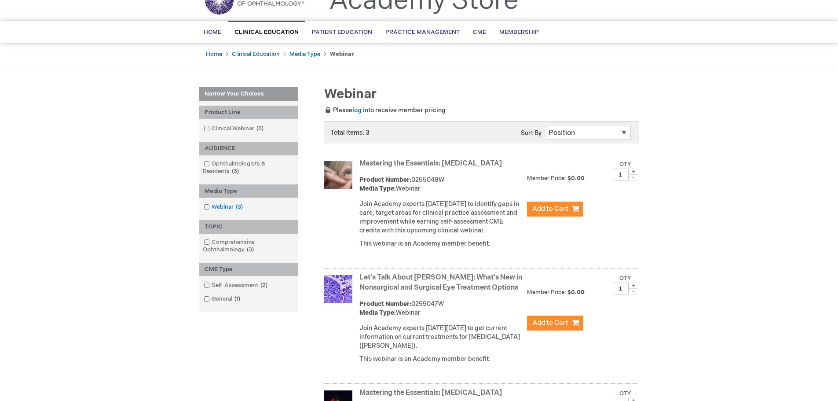 The image size is (838, 401). What do you see at coordinates (248, 246) in the screenshot?
I see `a: Comprehensive Ophthalmology3` at bounding box center [248, 246].